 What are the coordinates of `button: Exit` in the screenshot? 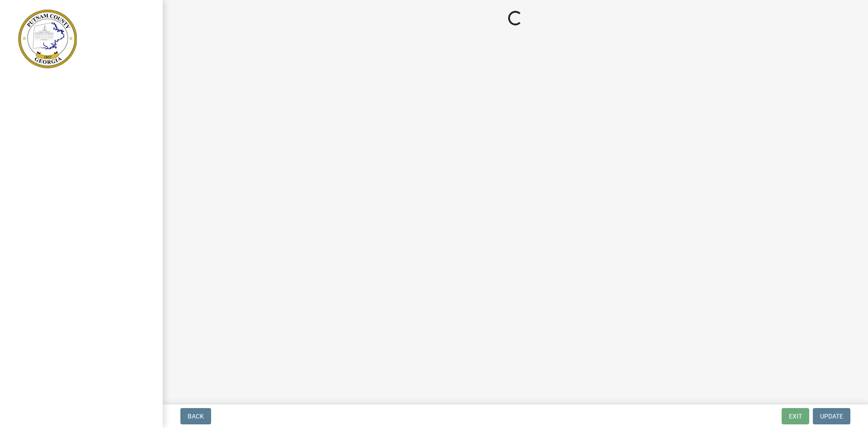 It's located at (796, 416).